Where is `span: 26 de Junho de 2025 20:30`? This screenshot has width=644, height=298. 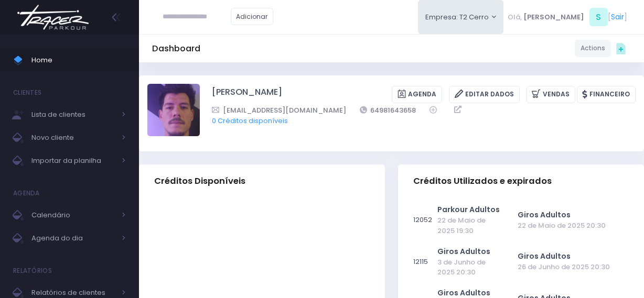 span: 26 de Junho de 2025 20:30 is located at coordinates (571, 267).